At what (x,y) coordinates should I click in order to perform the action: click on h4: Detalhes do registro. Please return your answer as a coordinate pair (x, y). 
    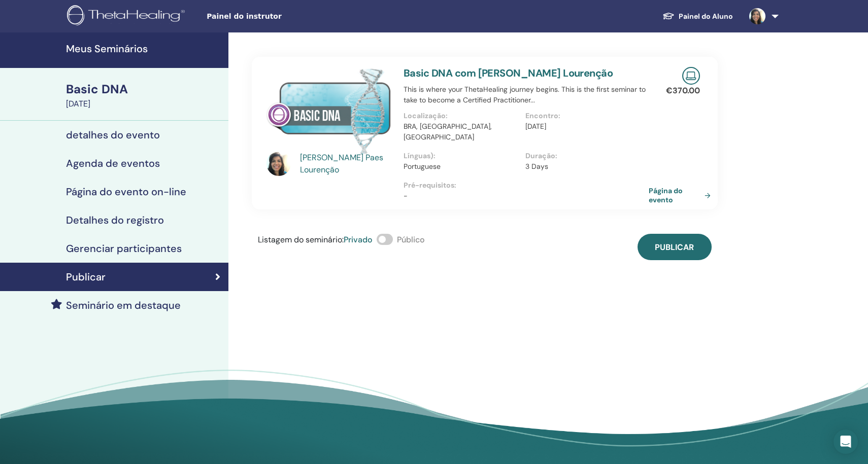
    Looking at the image, I should click on (114, 220).